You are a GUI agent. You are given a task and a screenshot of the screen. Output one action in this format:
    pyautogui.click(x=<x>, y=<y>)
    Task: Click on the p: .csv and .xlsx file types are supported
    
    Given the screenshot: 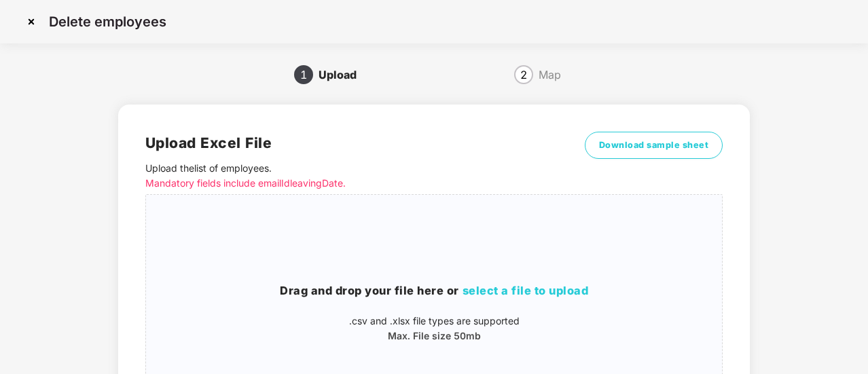 What is the action you would take?
    pyautogui.click(x=434, y=321)
    